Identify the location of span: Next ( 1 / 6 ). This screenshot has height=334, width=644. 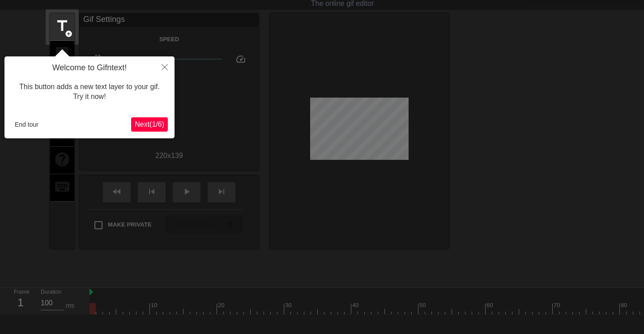
(149, 124).